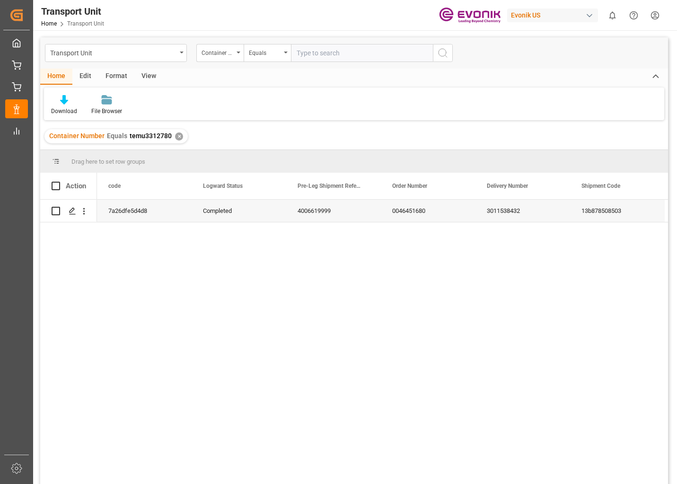 This screenshot has width=677, height=484. I want to click on div: File Browser, so click(106, 111).